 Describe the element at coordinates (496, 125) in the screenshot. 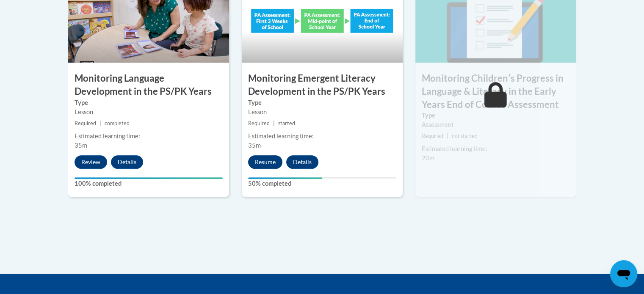

I see `div: Assessment` at that location.